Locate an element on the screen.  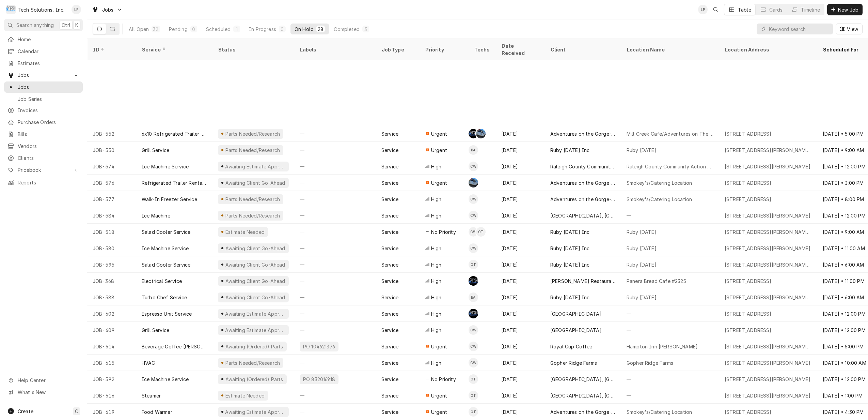
div: ID is located at coordinates (111, 49).